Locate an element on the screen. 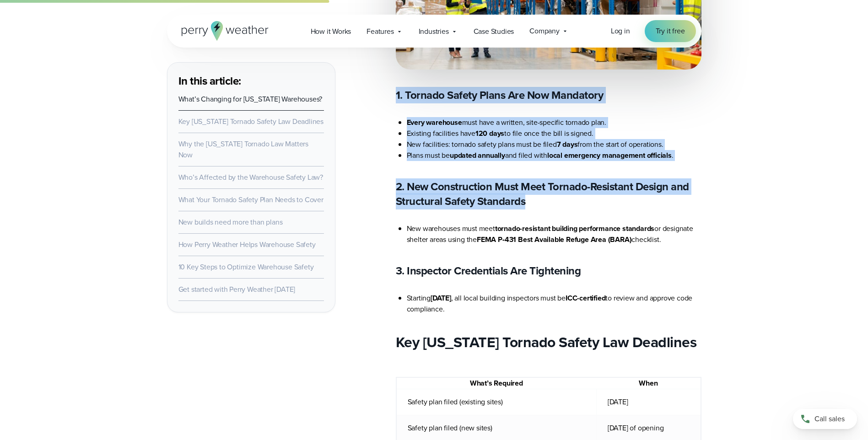 The height and width of the screenshot is (440, 868). a: How Perry Weather Helps Warehouse Safety is located at coordinates (247, 244).